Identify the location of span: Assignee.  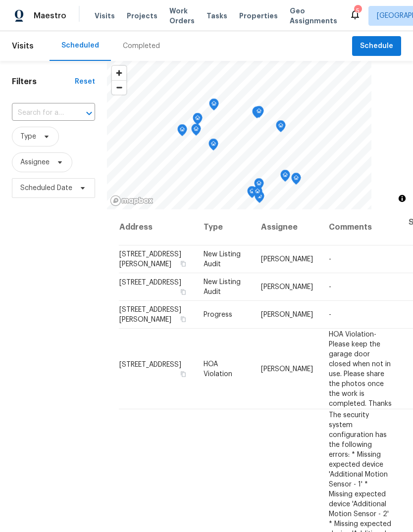
(35, 162).